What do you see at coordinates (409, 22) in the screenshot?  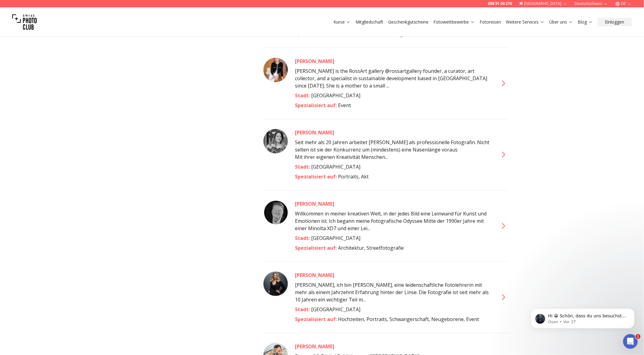 I see `a: Geschenkgutscheine` at bounding box center [409, 22].